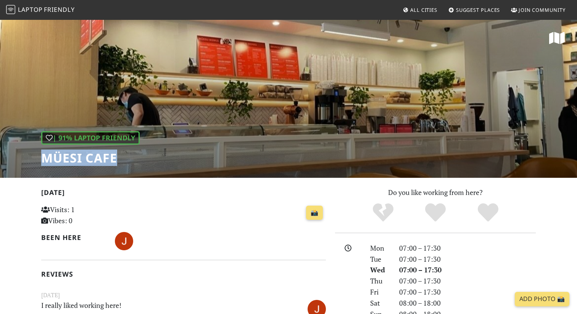 This screenshot has height=314, width=577. What do you see at coordinates (30, 10) in the screenshot?
I see `span: Laptop` at bounding box center [30, 10].